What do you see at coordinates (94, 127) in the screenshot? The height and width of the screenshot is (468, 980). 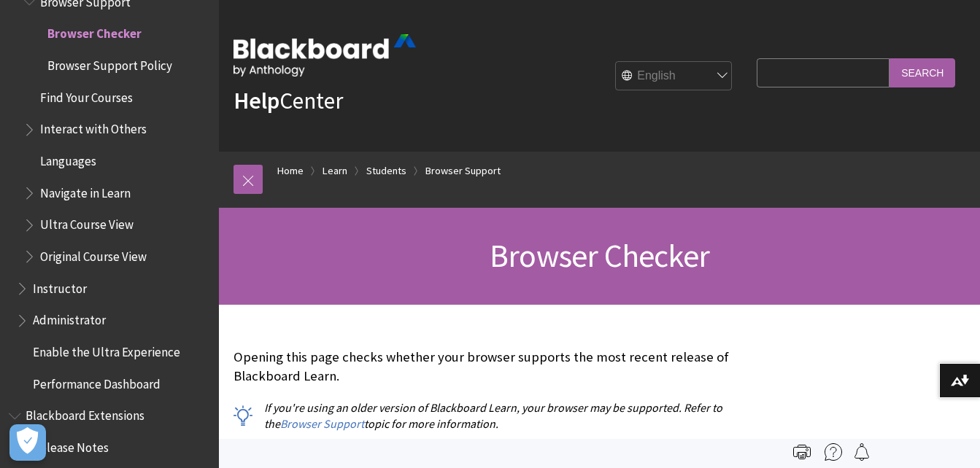 I see `span: Interact with Others` at bounding box center [94, 127].